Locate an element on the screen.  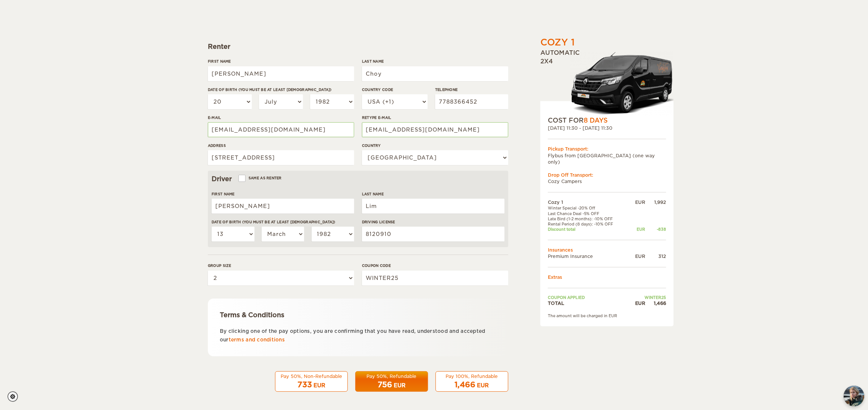
div: 312 is located at coordinates (656, 256).